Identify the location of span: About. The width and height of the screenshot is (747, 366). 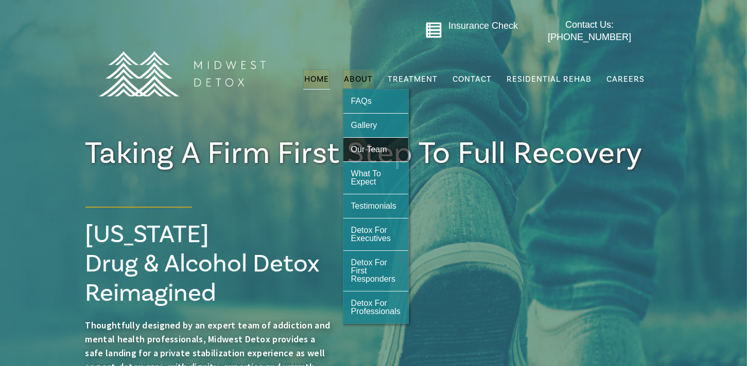
(358, 79).